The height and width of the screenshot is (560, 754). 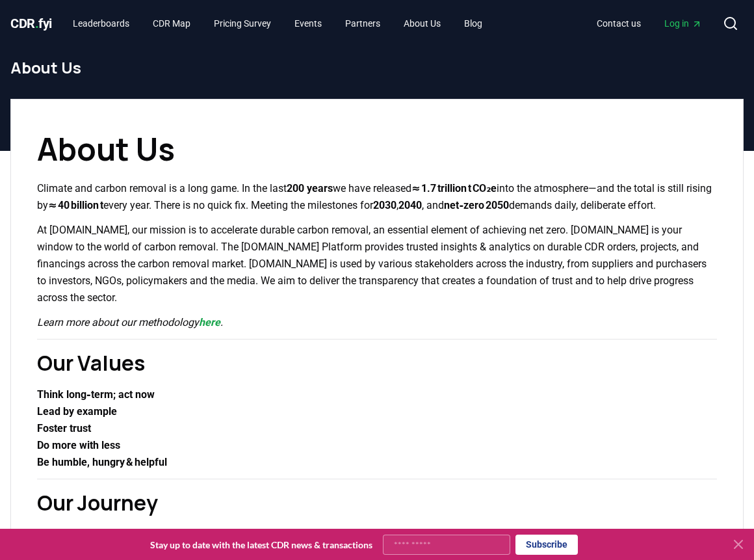 I want to click on a: Partners, so click(x=363, y=23).